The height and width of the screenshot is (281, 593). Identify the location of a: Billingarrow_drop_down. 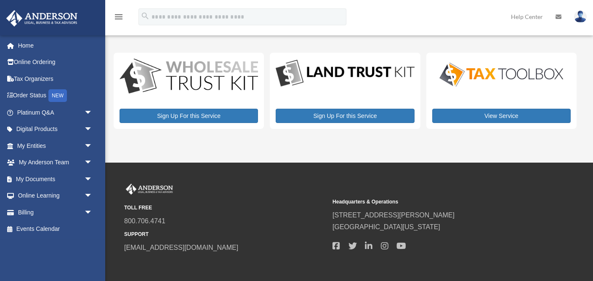
(56, 212).